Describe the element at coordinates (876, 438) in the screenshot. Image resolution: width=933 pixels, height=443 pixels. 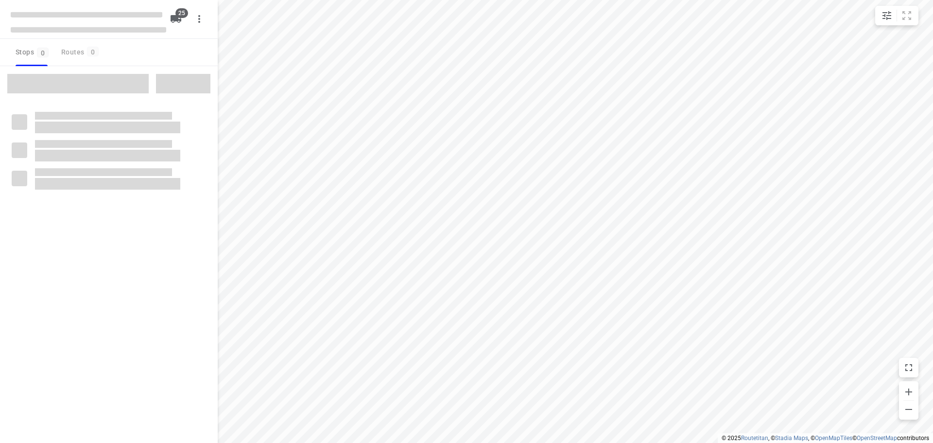
I see `a: OpenStreetMap` at that location.